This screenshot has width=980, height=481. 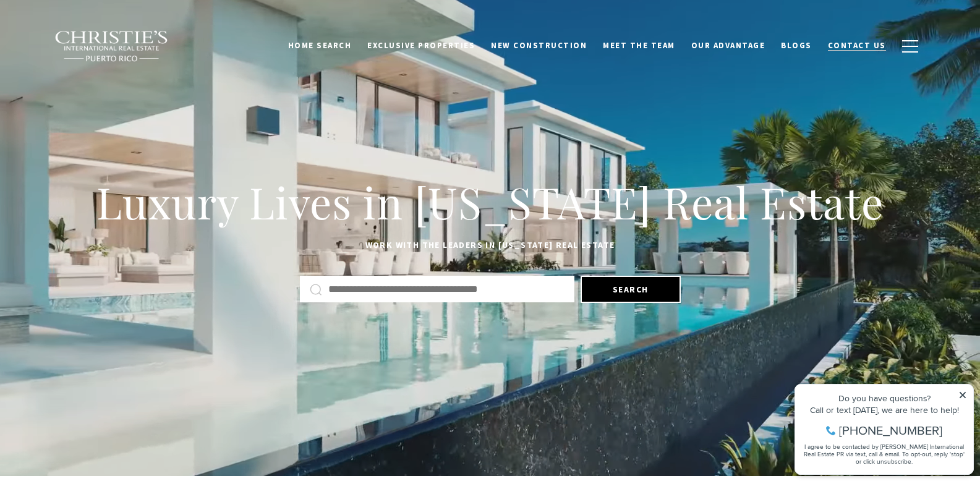 I want to click on a: New Construction, so click(x=538, y=46).